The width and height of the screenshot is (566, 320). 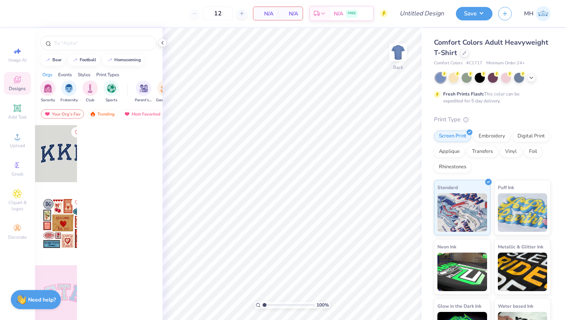 I want to click on span: Upload, so click(x=17, y=146).